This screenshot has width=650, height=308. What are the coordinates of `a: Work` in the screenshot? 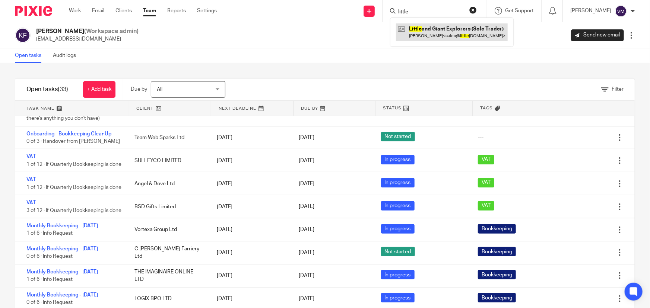 It's located at (75, 11).